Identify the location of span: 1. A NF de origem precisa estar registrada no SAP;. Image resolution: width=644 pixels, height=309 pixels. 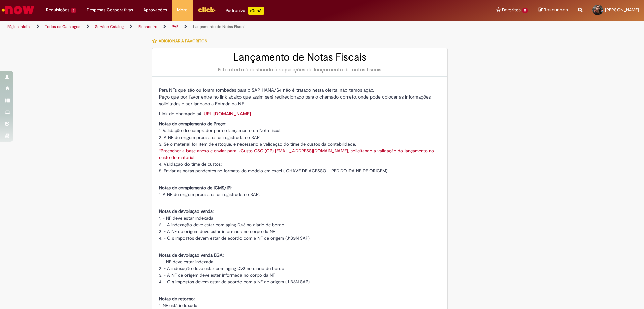
(209, 194).